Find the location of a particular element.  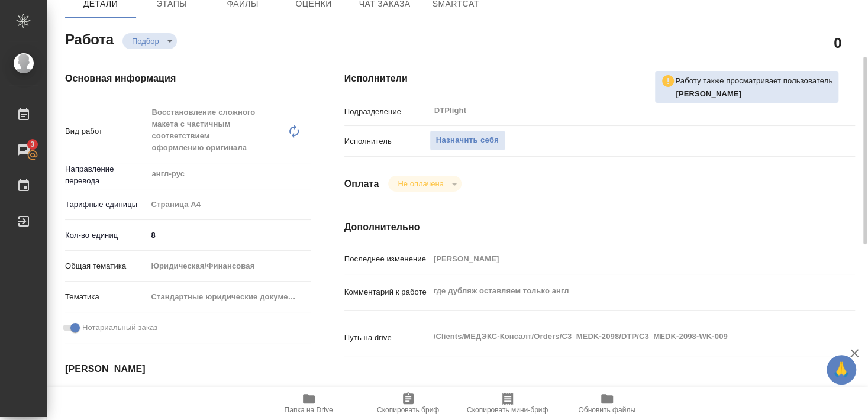

p: Путь на drive is located at coordinates (387, 338).